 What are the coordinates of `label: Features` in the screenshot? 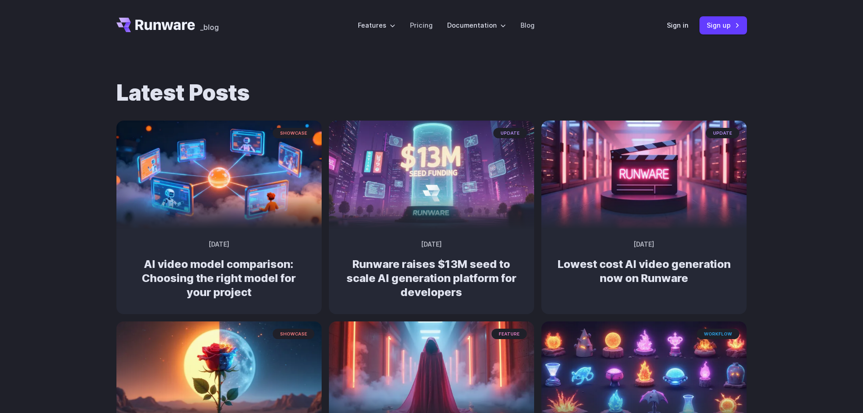 It's located at (376, 25).